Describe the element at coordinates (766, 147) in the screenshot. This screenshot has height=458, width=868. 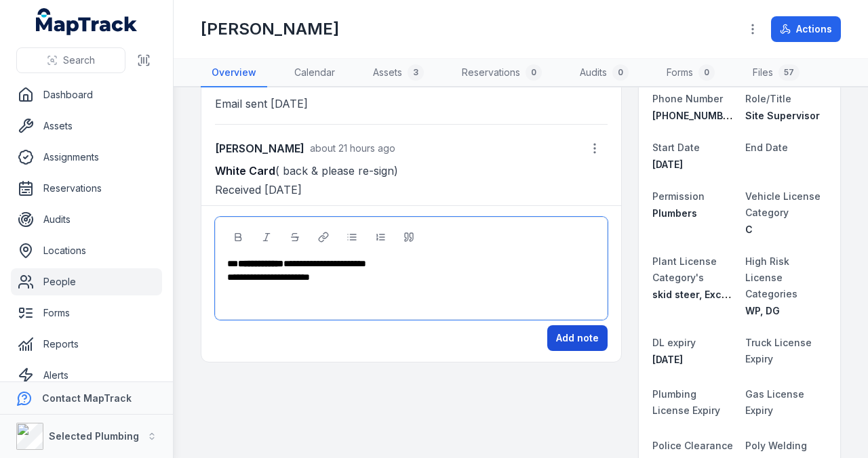
I see `span: End Date` at that location.